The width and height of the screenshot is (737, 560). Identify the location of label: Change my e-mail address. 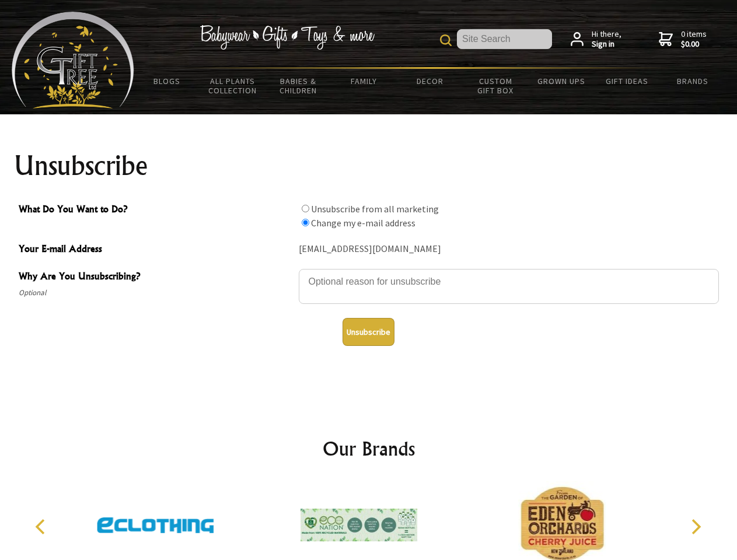
(363, 223).